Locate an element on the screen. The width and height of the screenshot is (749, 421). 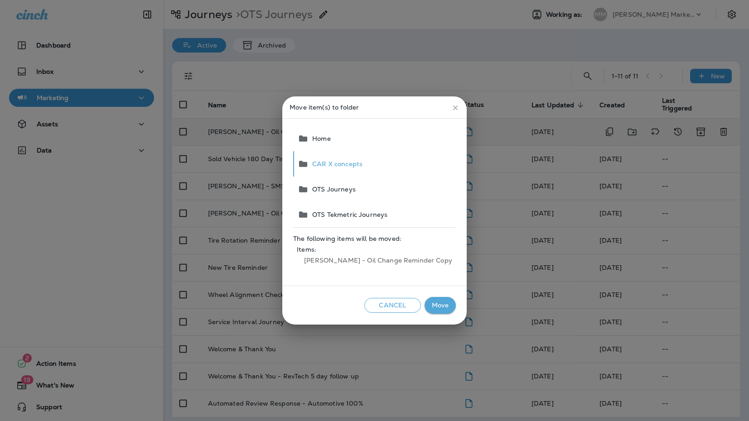
button: Cancel is located at coordinates (392, 305).